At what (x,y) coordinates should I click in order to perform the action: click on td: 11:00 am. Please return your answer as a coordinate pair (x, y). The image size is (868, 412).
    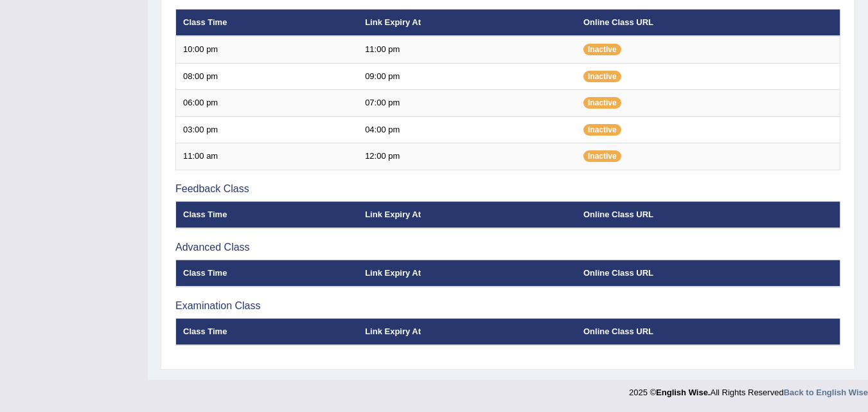
    Looking at the image, I should click on (267, 157).